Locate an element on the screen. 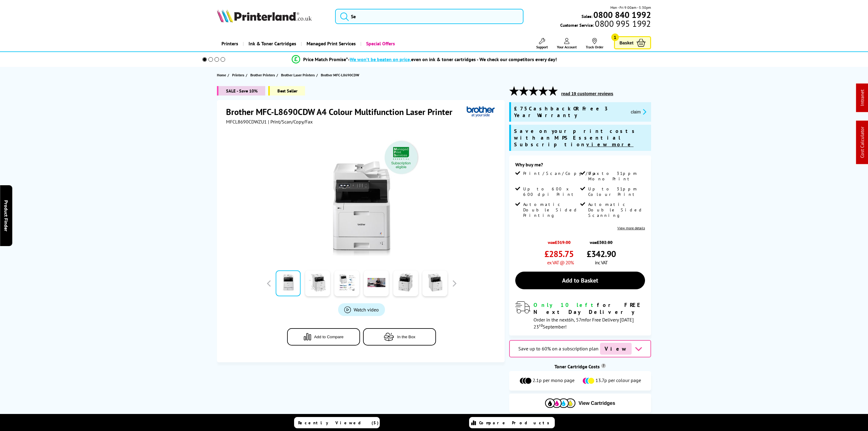 Image resolution: width=868 pixels, height=431 pixels. span: Sales: is located at coordinates (587, 16).